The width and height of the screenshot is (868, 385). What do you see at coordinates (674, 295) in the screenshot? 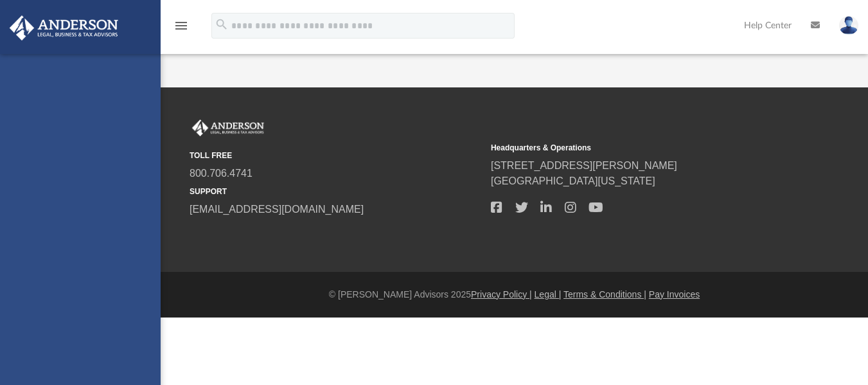
I see `a: Pay Invoices` at bounding box center [674, 295].